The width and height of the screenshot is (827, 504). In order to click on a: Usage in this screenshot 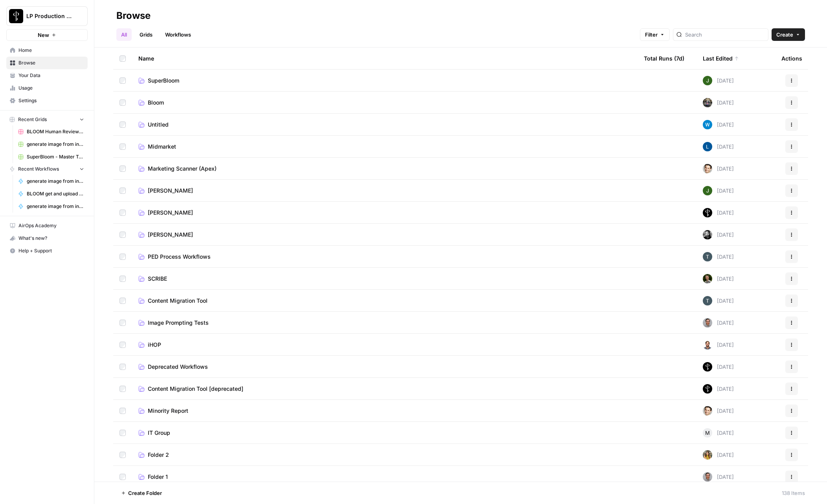, I will do `click(47, 88)`.